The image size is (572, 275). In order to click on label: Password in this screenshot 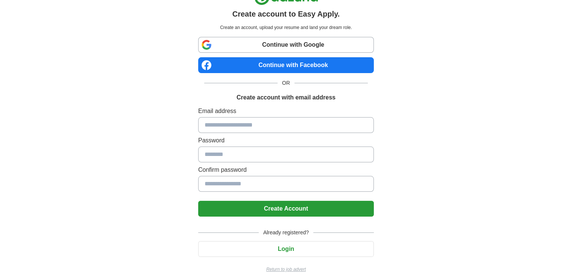, I will do `click(286, 140)`.